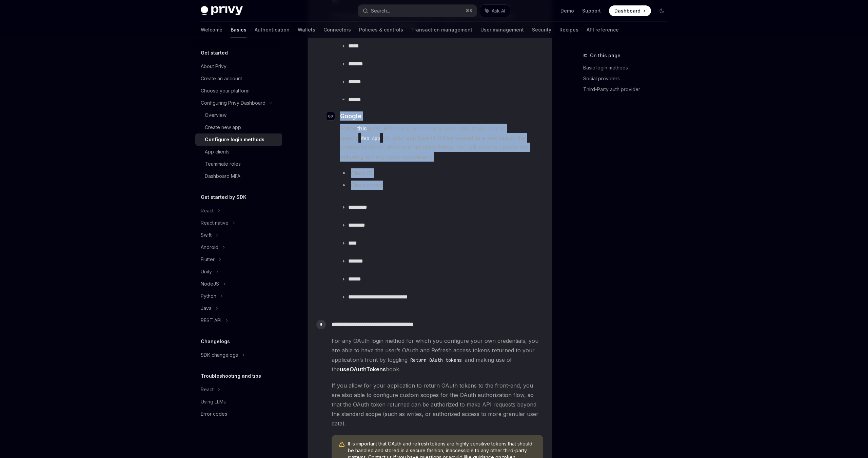  I want to click on li: Client ID, so click(437, 173).